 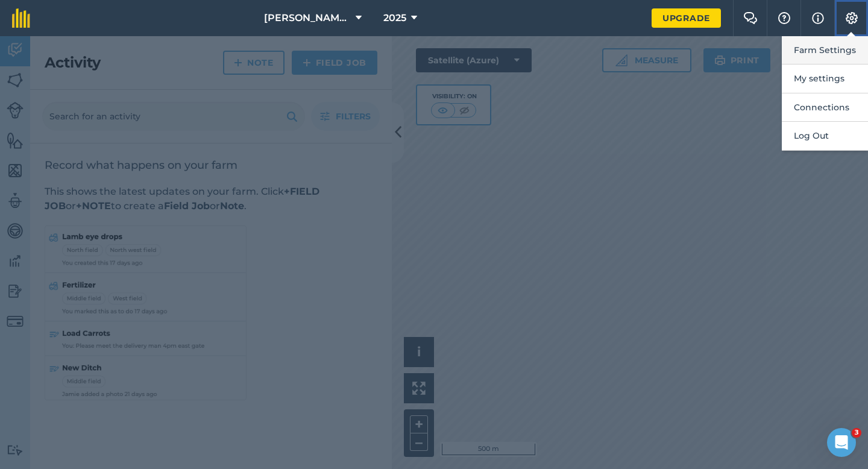 What do you see at coordinates (750, 18) in the screenshot?
I see `img: Two speech bubbles overlapping with the left bubble in the forefront` at bounding box center [750, 18].